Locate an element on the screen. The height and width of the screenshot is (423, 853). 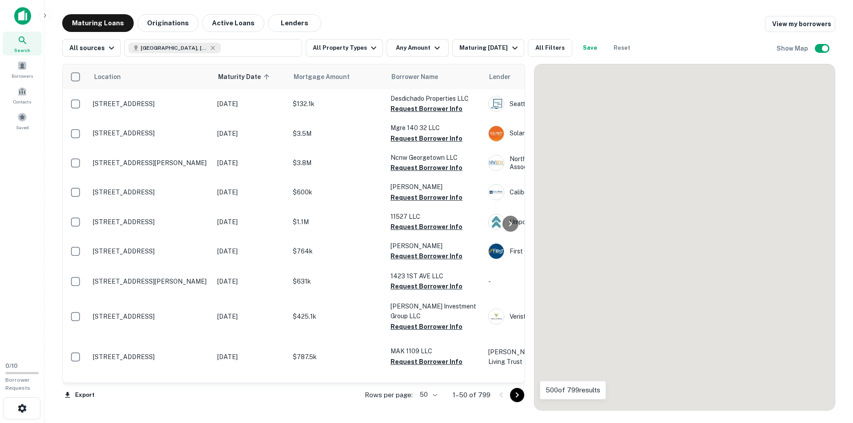
th: Lender is located at coordinates (555, 77).